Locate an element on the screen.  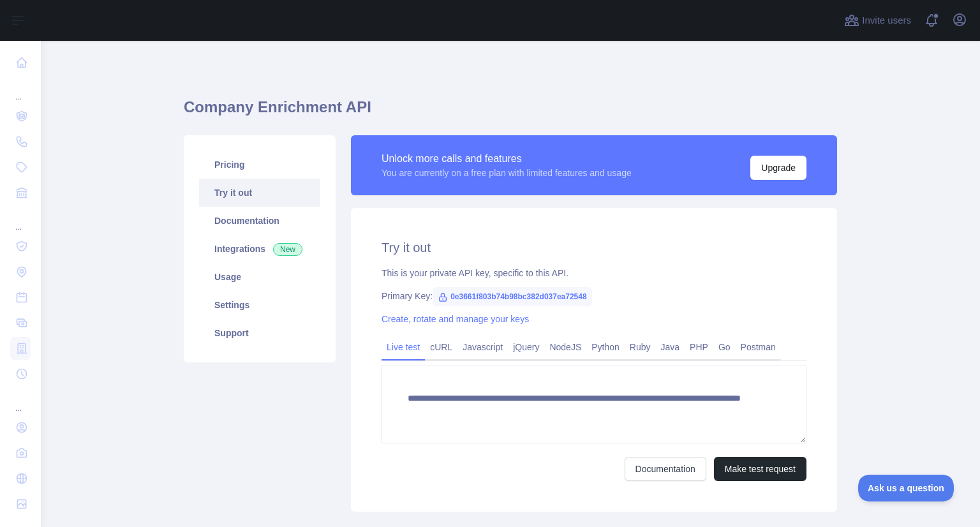
button: Invite users is located at coordinates (878, 20).